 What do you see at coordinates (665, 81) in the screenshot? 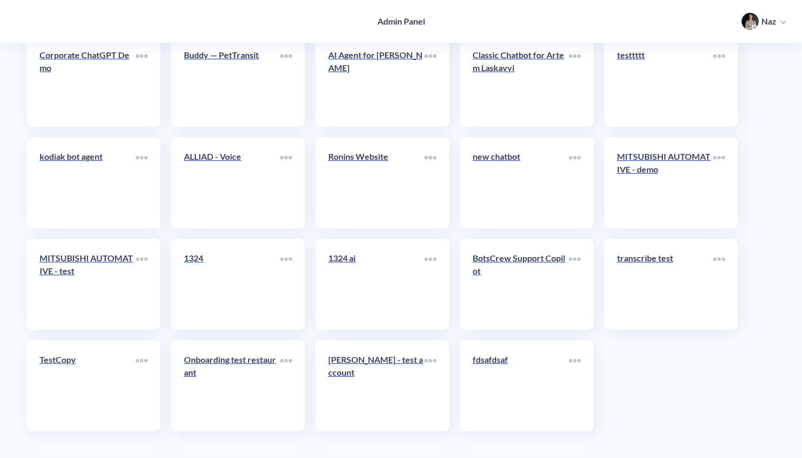
I see `a: testtttt` at bounding box center [665, 81].